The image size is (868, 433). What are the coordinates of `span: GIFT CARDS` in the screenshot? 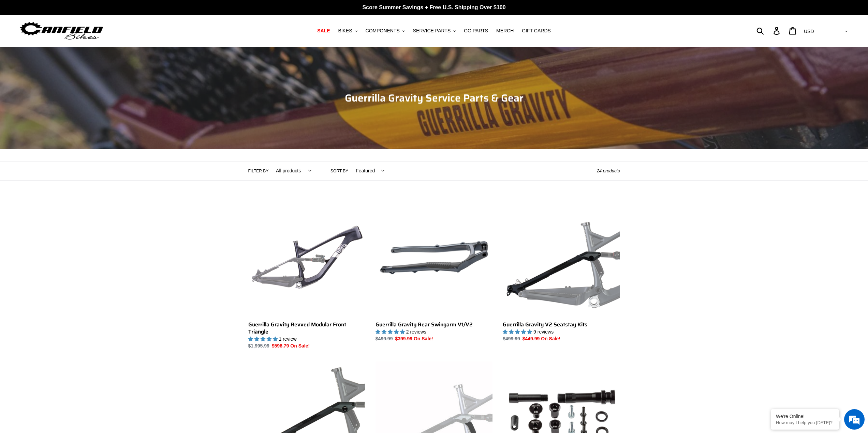 It's located at (536, 31).